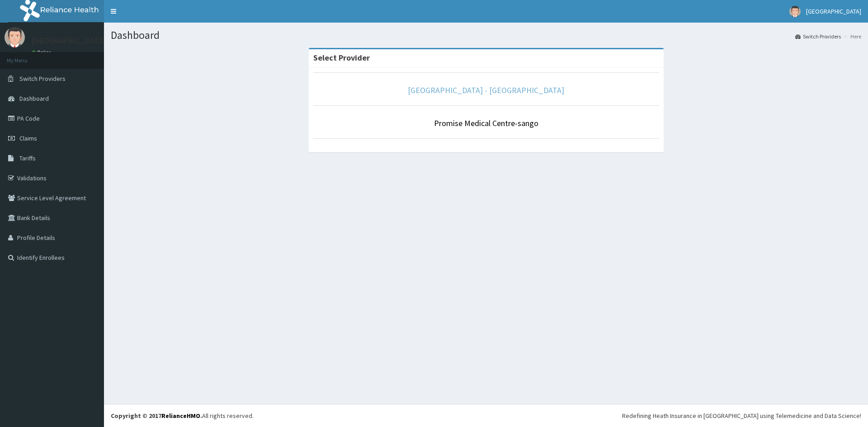 Image resolution: width=868 pixels, height=427 pixels. Describe the element at coordinates (181, 415) in the screenshot. I see `a: RelianceHMO` at that location.